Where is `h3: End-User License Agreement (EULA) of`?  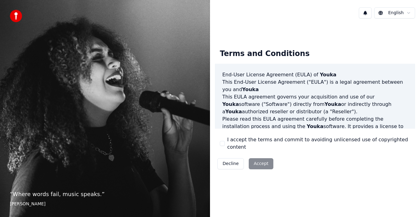 h3: End-User License Agreement (EULA) of is located at coordinates (315, 75).